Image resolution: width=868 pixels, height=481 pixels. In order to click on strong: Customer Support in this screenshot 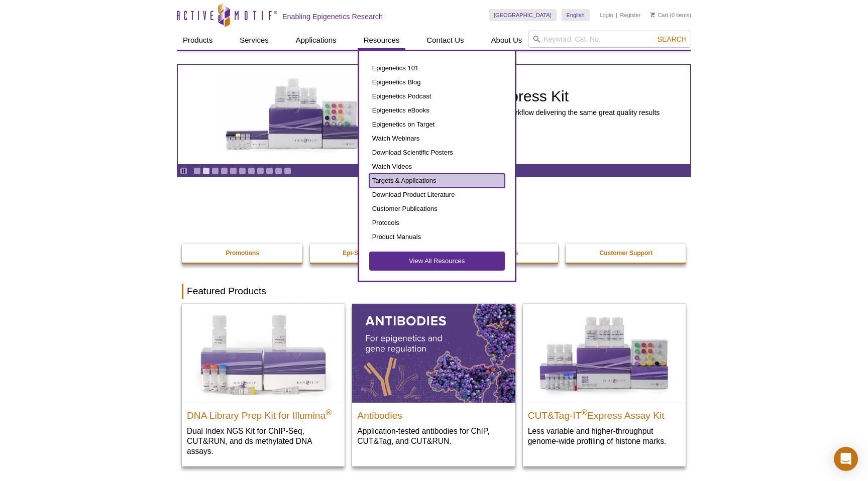, I will do `click(626, 253)`.